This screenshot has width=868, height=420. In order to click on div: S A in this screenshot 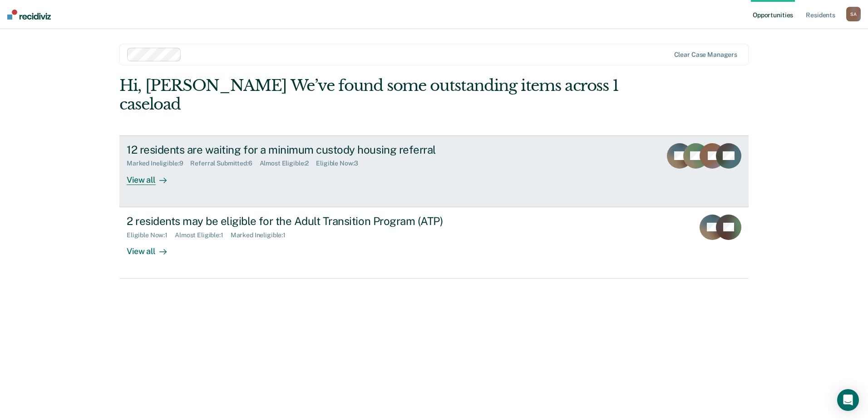, I will do `click(854, 14)`.